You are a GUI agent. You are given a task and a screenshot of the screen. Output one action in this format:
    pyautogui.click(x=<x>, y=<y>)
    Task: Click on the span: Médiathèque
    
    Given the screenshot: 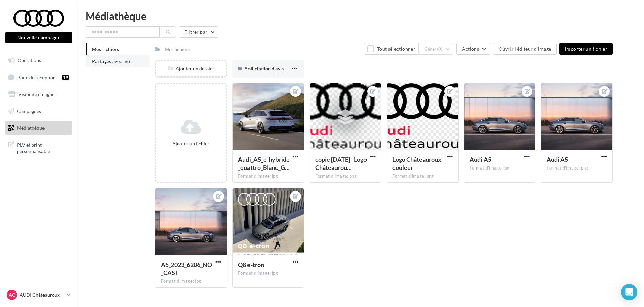 What is the action you would take?
    pyautogui.click(x=31, y=127)
    